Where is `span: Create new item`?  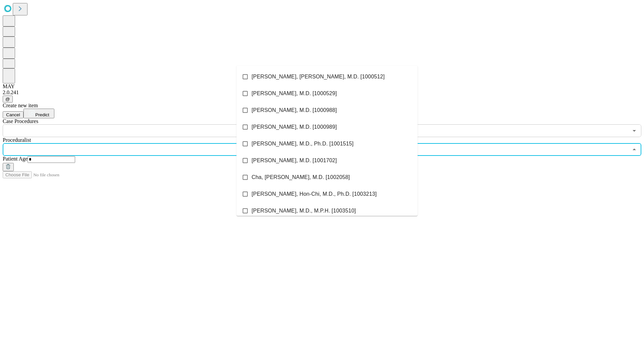 span: Create new item is located at coordinates (20, 105).